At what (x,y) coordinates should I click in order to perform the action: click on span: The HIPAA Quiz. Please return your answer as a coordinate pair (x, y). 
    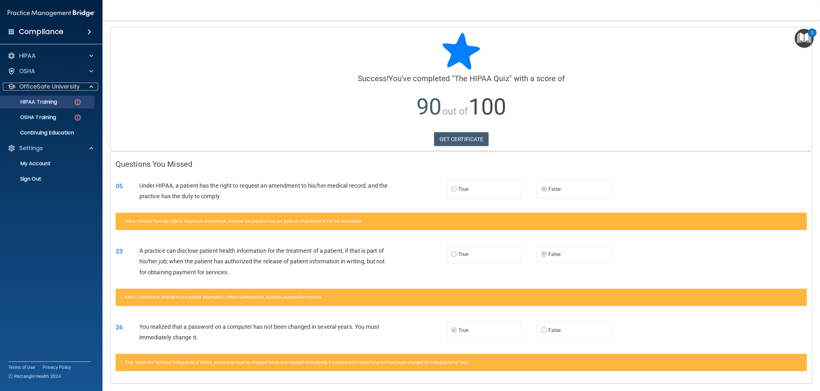
    Looking at the image, I should click on (482, 79).